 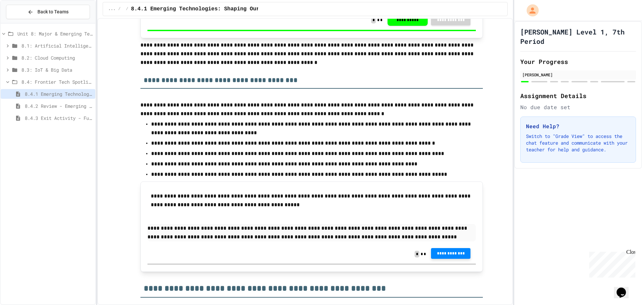 What do you see at coordinates (57, 70) in the screenshot?
I see `span: 8.3: IoT & Big Data` at bounding box center [57, 70].